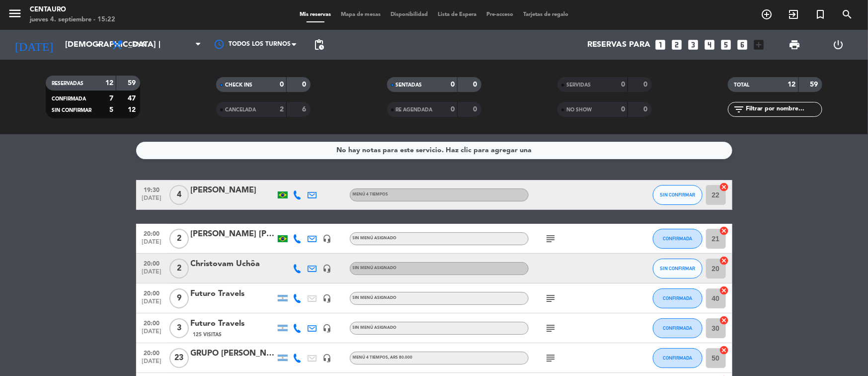 This screenshot has width=868, height=376. Describe the element at coordinates (179, 329) in the screenshot. I see `span: 3` at that location.